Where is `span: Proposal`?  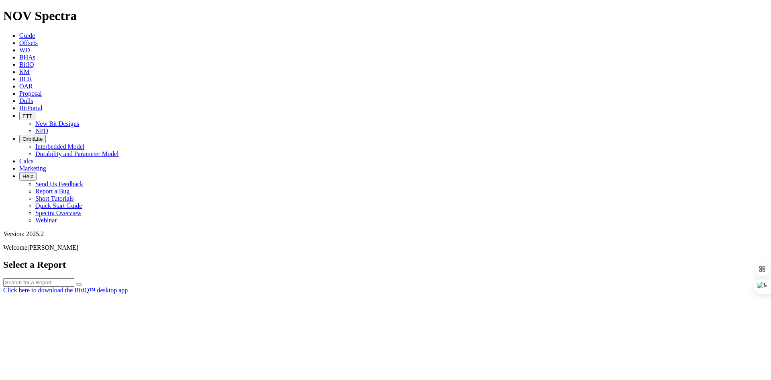
span: Proposal is located at coordinates (31, 93).